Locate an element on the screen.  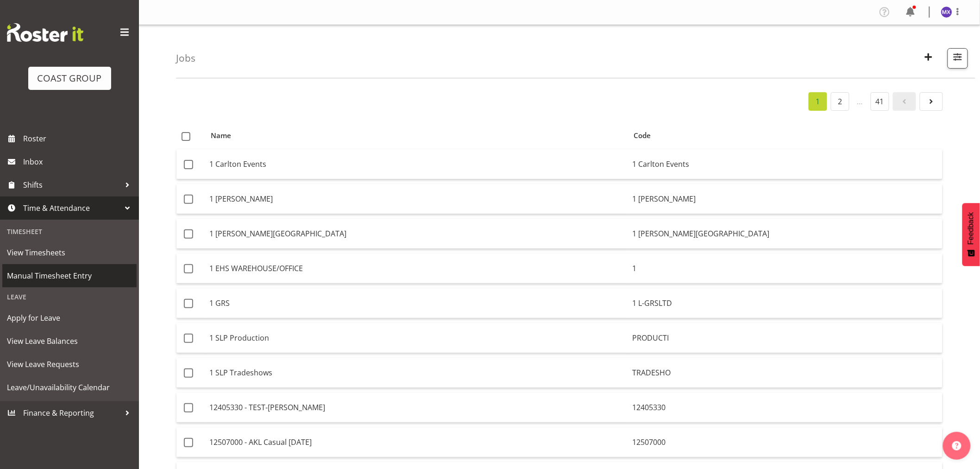
img: help-xxl-2.png is located at coordinates (957, 446).